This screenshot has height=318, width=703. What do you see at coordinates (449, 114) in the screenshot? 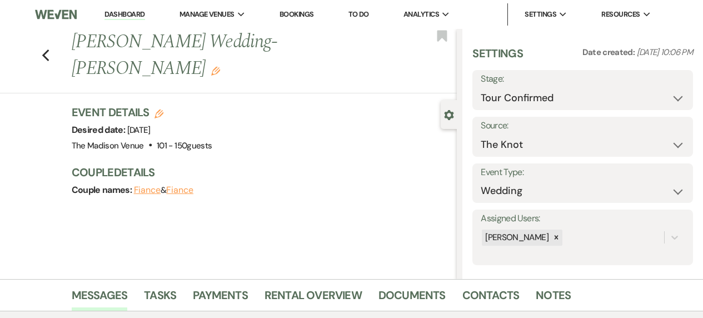
I see `button: Close lead details` at bounding box center [449, 114].